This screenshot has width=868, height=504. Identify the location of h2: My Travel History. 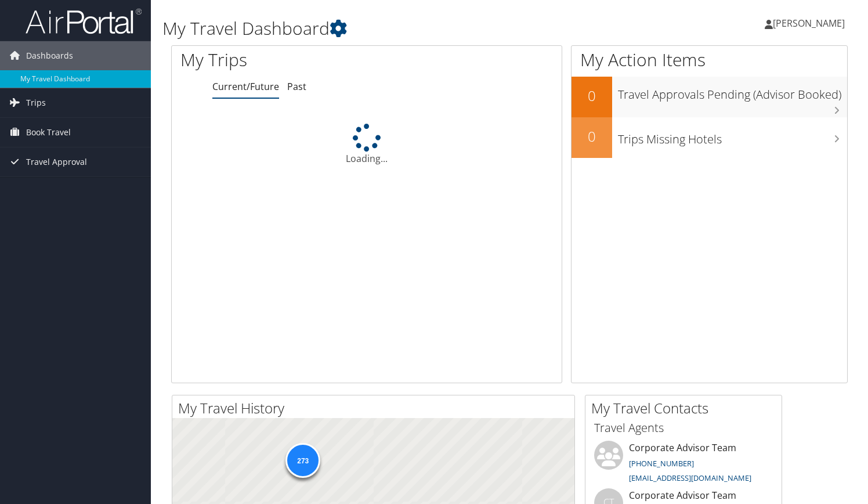
(376, 409).